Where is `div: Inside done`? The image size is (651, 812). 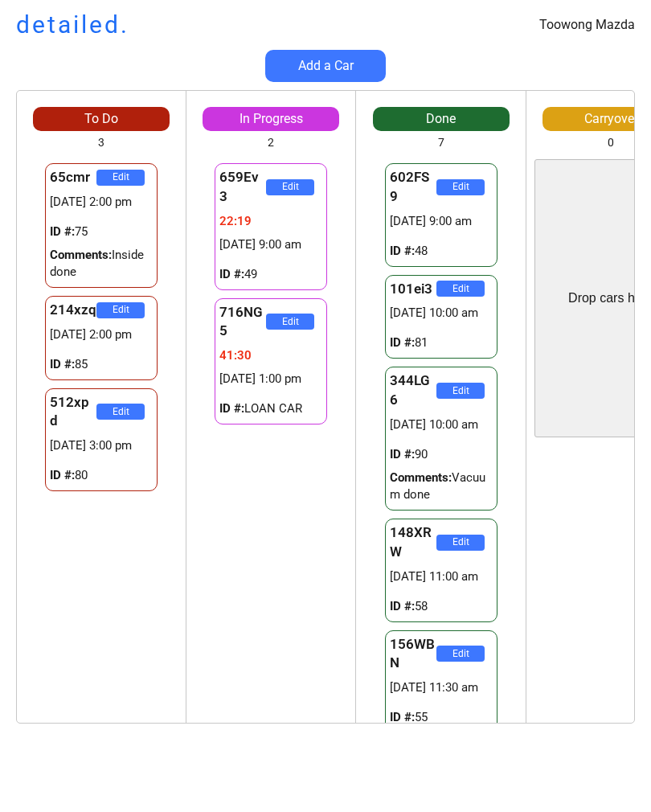 div: Inside done is located at coordinates (101, 264).